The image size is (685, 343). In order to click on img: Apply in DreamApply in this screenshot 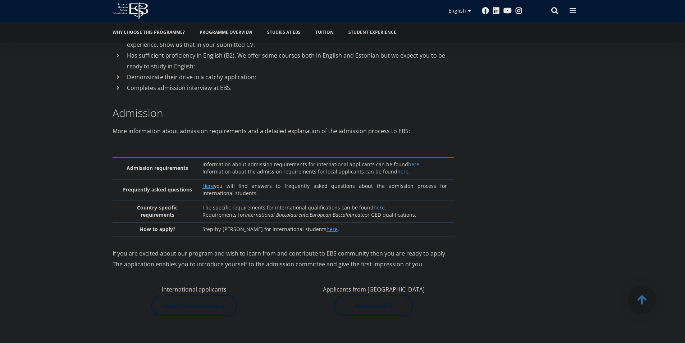, I will do `click(194, 305)`.